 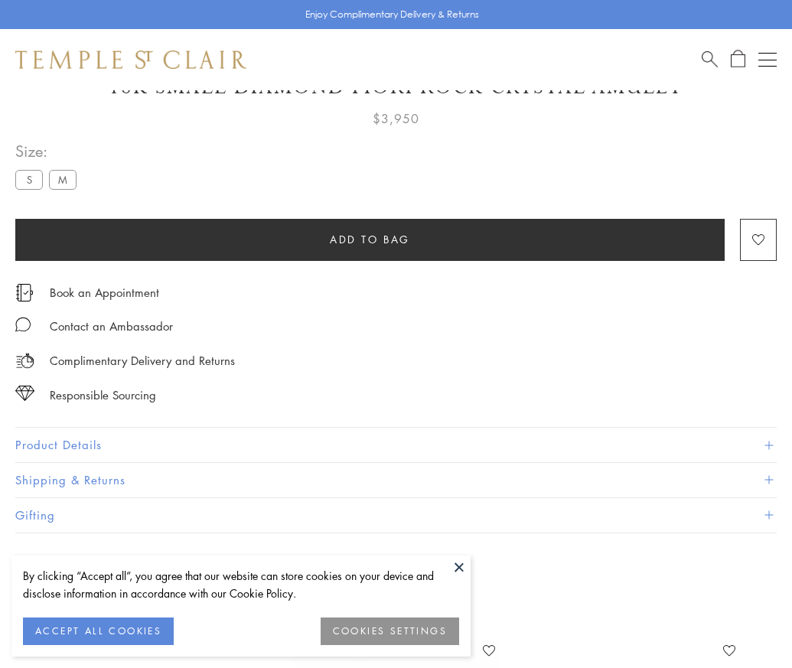 I want to click on img: MessageIcon-01_2.svg, so click(x=23, y=324).